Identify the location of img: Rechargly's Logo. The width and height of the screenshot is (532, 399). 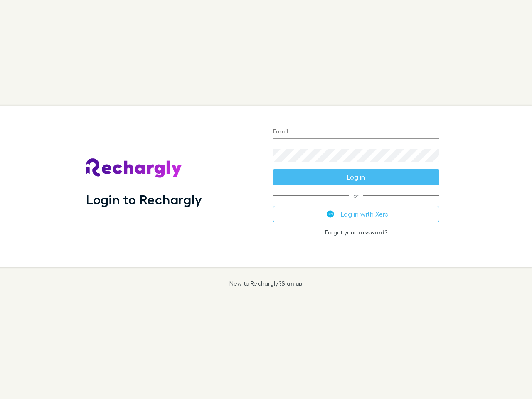
(134, 168).